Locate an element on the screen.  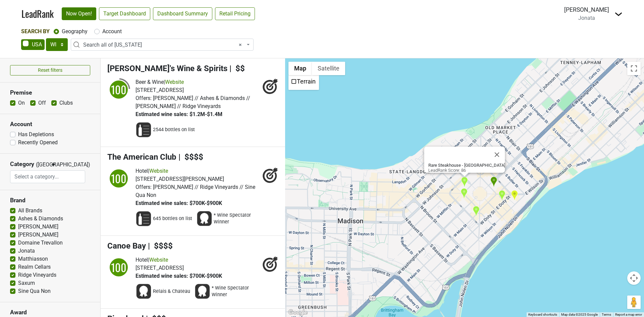
input: Select a category... is located at coordinates (47, 177).